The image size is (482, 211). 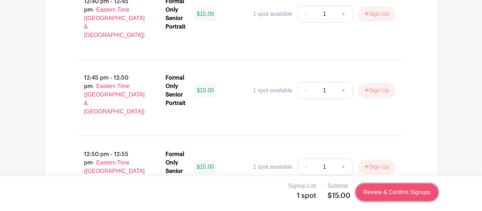 I want to click on h5: $15.00, so click(x=339, y=196).